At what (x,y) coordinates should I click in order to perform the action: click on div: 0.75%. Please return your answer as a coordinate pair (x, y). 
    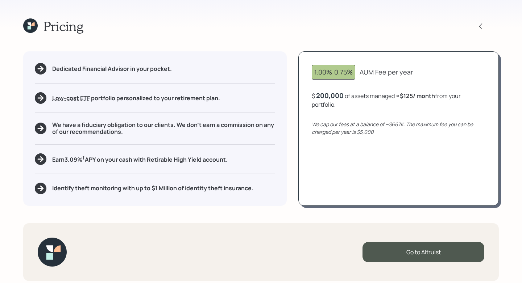
    Looking at the image, I should click on (333, 72).